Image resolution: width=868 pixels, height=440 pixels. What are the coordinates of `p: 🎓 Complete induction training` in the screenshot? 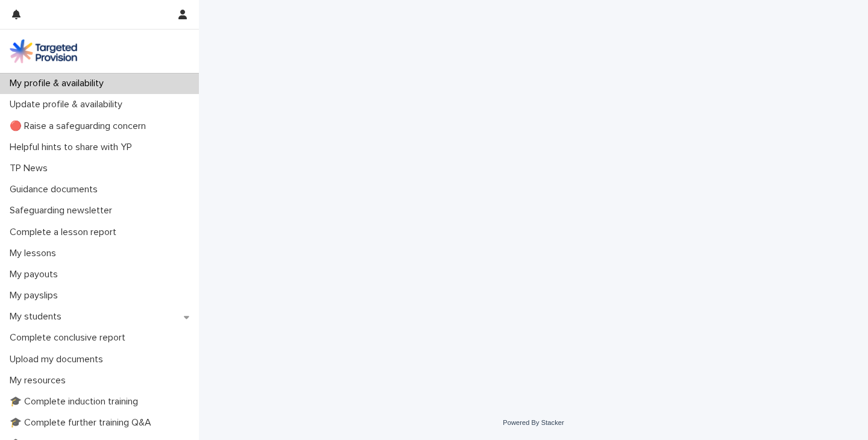 It's located at (76, 401).